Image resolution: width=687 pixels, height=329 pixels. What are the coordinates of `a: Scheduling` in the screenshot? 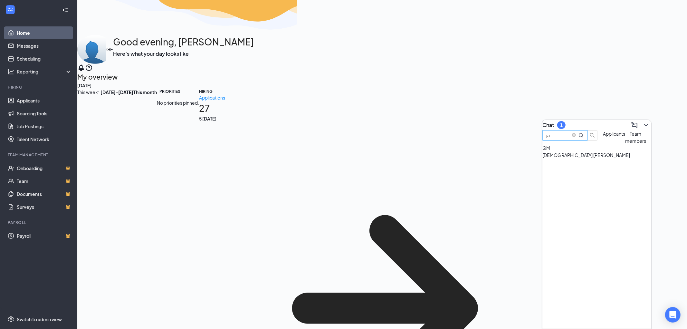 It's located at (44, 59).